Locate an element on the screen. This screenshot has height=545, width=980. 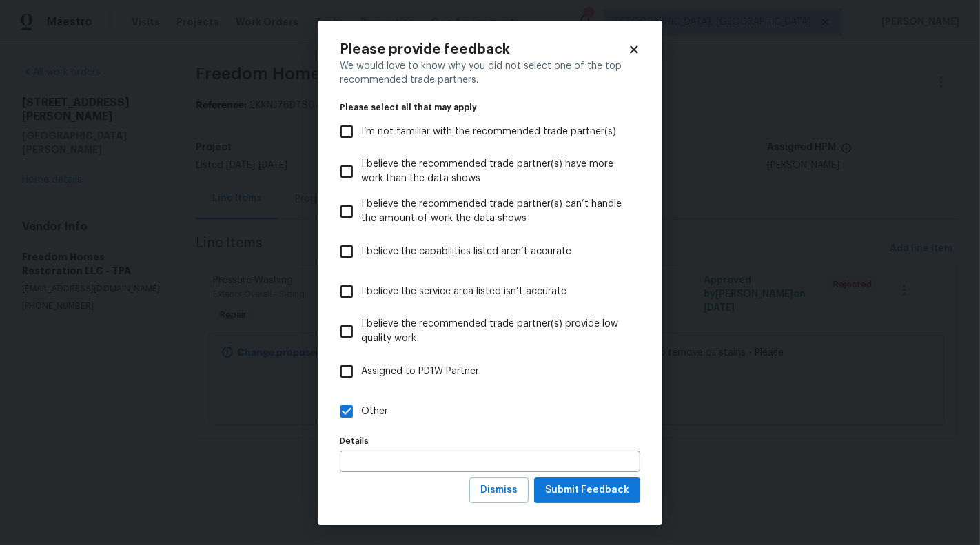
div: We would love to know why you did not select one of the top recommended trade partners. is located at coordinates (490, 73).